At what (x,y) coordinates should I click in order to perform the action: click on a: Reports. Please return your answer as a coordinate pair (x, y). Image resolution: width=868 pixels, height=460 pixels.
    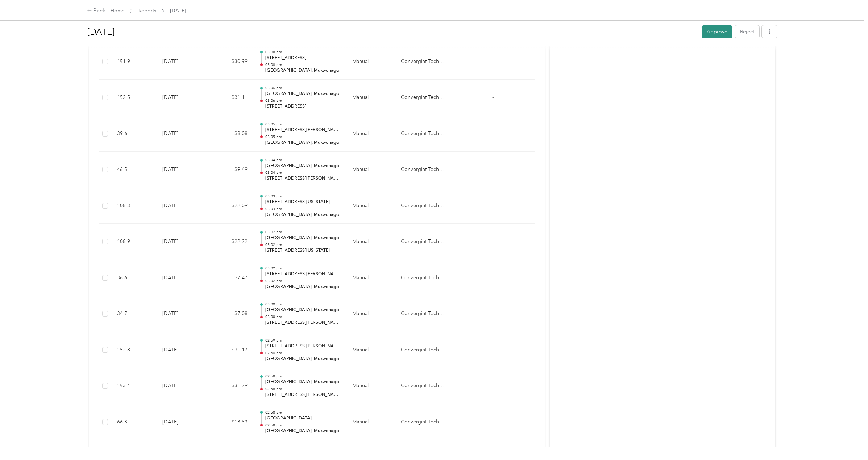
    Looking at the image, I should click on (147, 11).